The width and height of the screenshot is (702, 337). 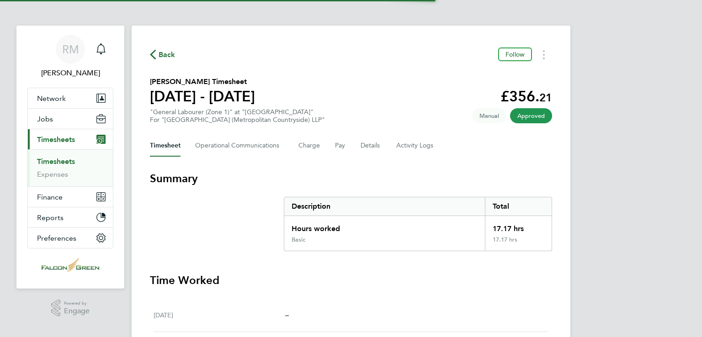 What do you see at coordinates (416, 146) in the screenshot?
I see `button: Activity Logs` at bounding box center [416, 146].